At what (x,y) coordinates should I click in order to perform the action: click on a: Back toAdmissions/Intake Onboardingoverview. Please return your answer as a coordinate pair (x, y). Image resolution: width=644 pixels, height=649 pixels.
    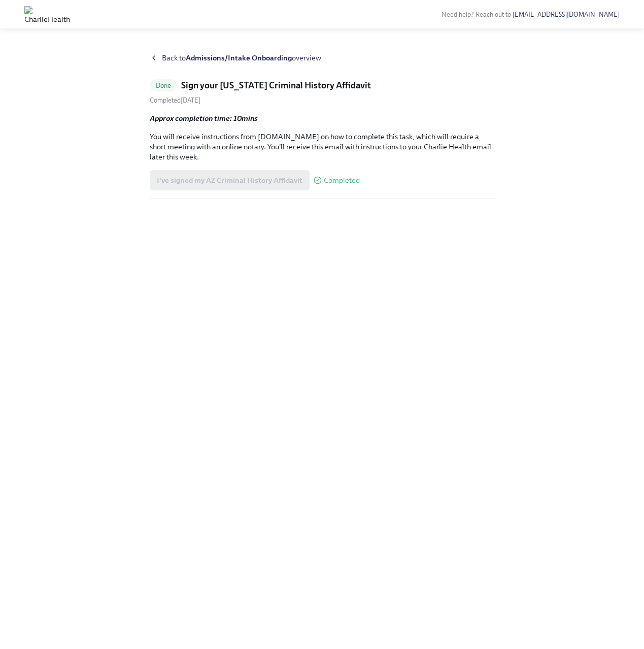
    Looking at the image, I should click on (322, 58).